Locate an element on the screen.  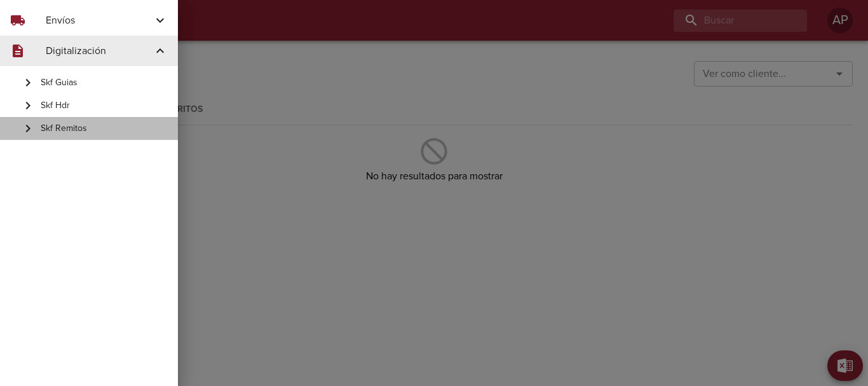
span: description is located at coordinates (18, 51).